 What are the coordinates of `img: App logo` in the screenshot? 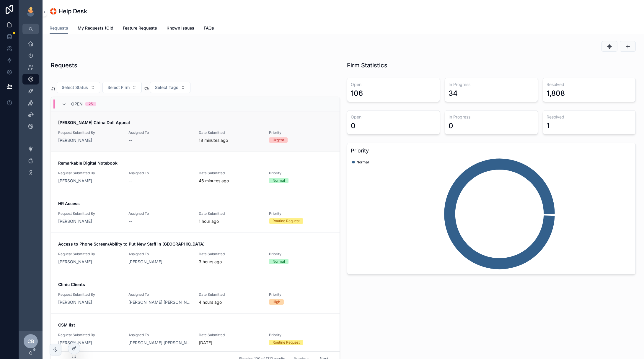 It's located at (31, 12).